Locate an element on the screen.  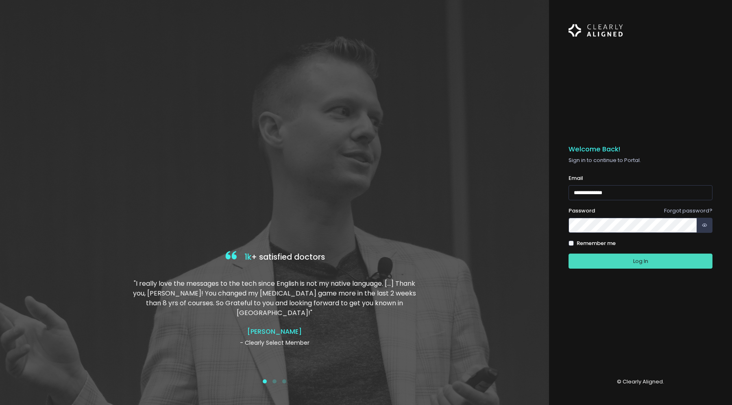
h5: Welcome Back! is located at coordinates (640, 149).